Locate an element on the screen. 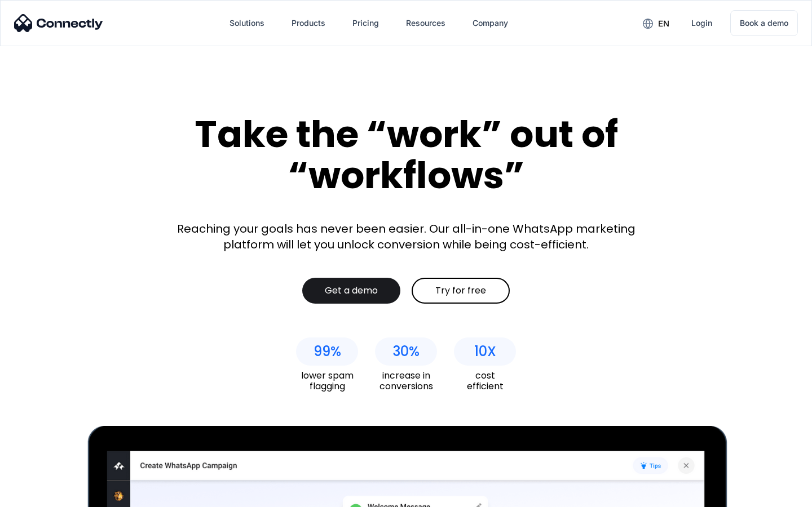 The height and width of the screenshot is (507, 812). div: Solutions is located at coordinates (247, 23).